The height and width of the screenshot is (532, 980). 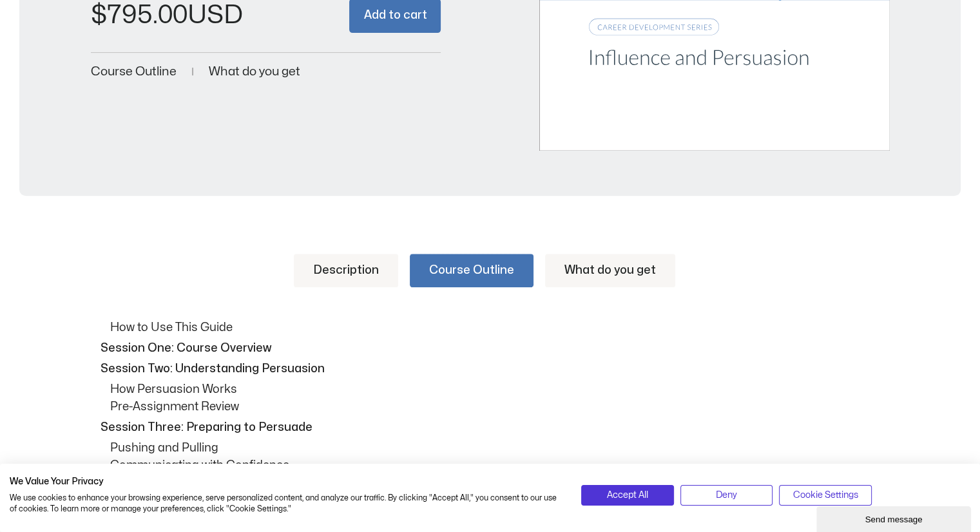 I want to click on button: Adjust cookie preferences, so click(x=825, y=495).